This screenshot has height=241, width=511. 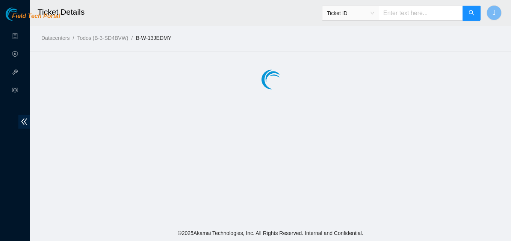 What do you see at coordinates (351, 13) in the screenshot?
I see `span: Ticket ID` at bounding box center [351, 13].